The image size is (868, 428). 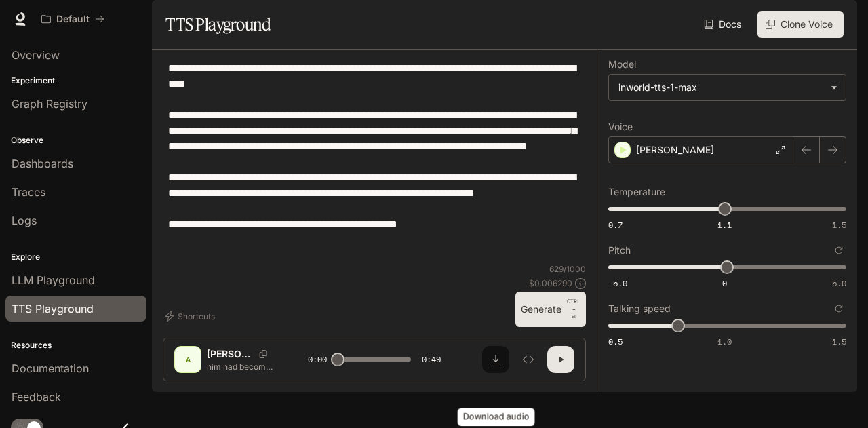 I want to click on a: Docs, so click(x=723, y=24).